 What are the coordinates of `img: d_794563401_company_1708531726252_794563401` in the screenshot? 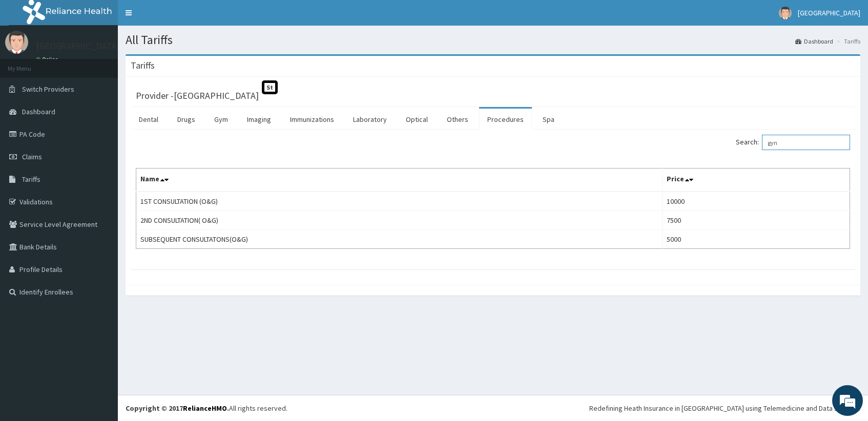 It's located at (30, 64).